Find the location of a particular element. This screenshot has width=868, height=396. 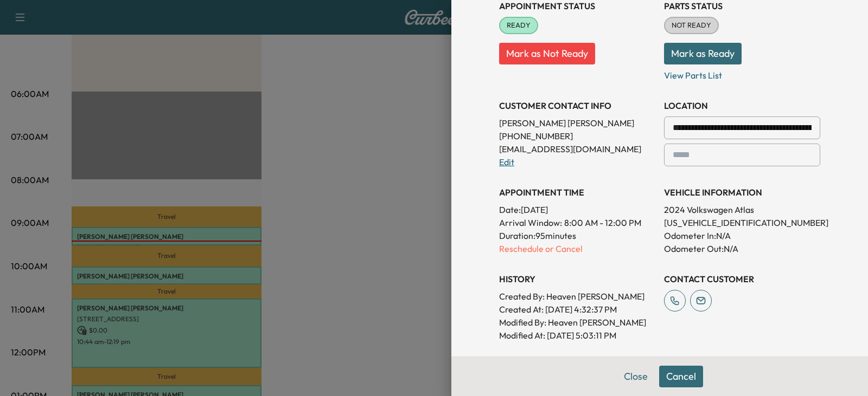

p: Odometer Out: N/A is located at coordinates (742, 249).